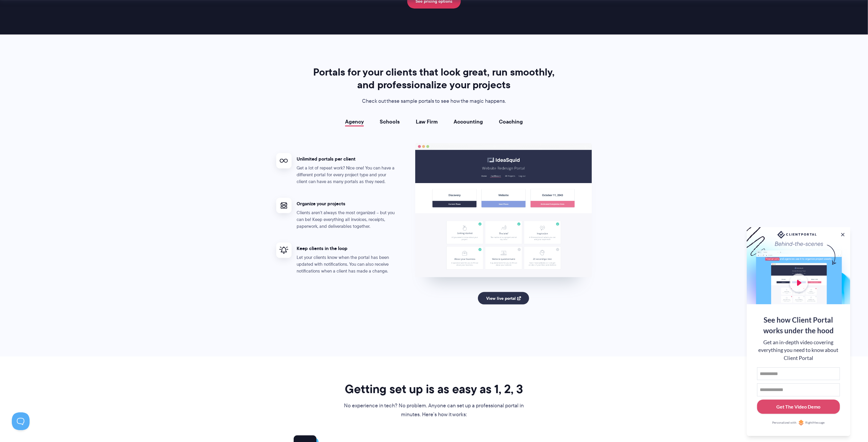 The height and width of the screenshot is (442, 868). I want to click on a: View live portal, so click(504, 298).